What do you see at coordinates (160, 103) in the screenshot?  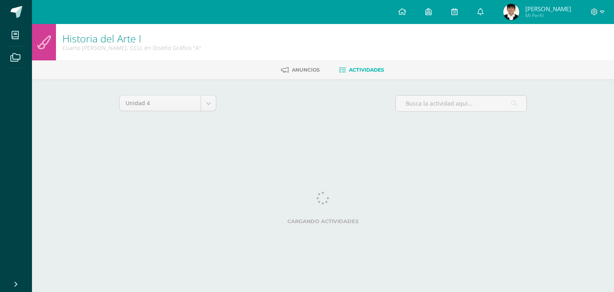 I see `span: Unidad 4` at bounding box center [160, 103].